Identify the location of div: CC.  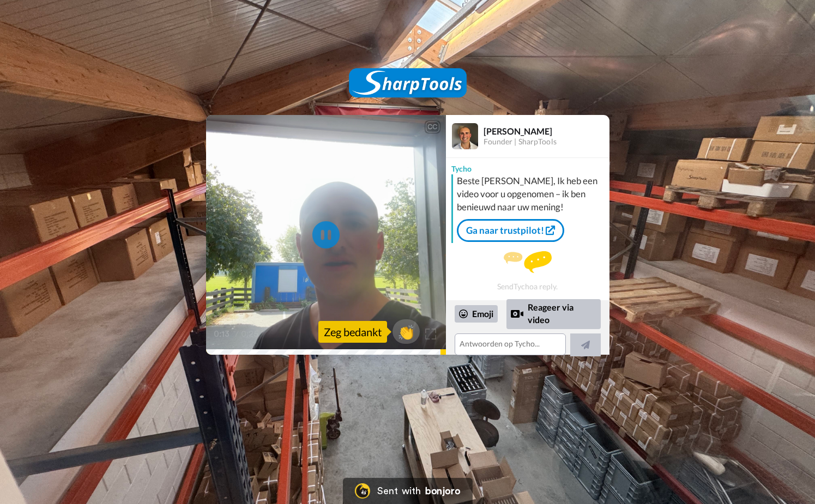
(432, 127).